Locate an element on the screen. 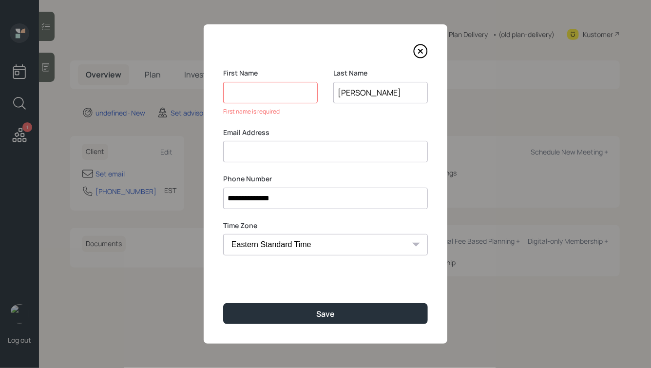 The width and height of the screenshot is (651, 368). div: Save is located at coordinates (325, 314).